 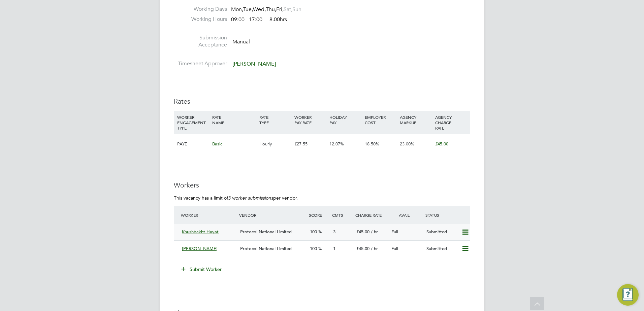 I want to click on div: Cmts, so click(x=342, y=215).